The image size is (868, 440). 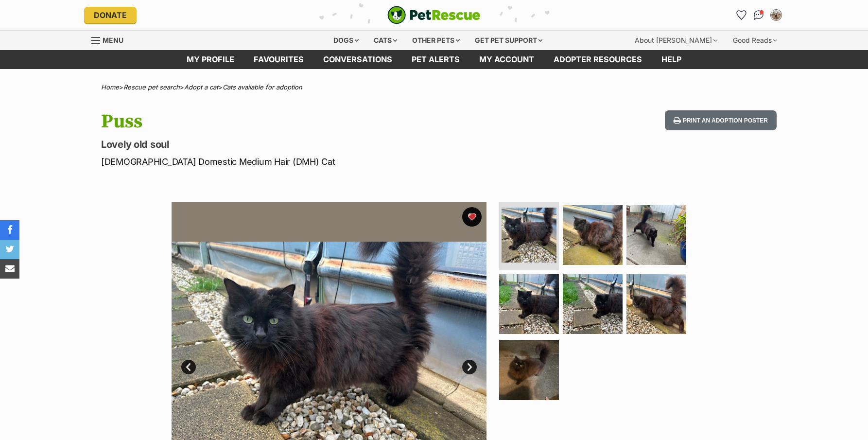 What do you see at coordinates (210, 60) in the screenshot?
I see `a: My profile` at bounding box center [210, 60].